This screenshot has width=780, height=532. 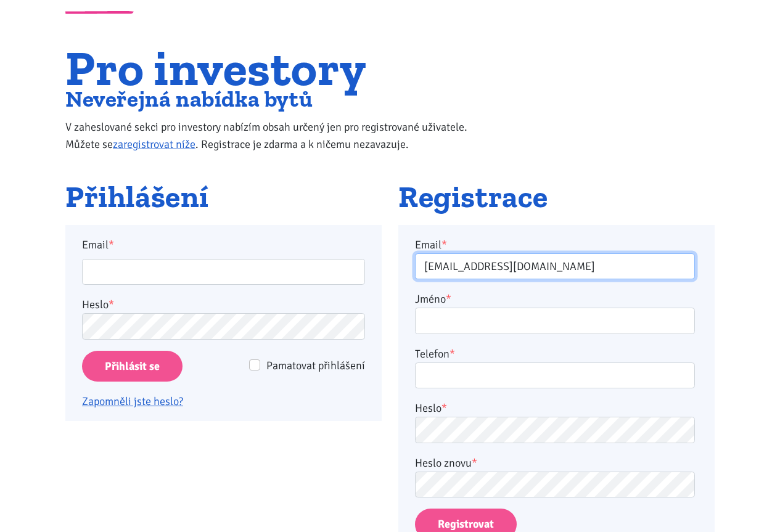 What do you see at coordinates (435, 354) in the screenshot?
I see `label: Telefon` at bounding box center [435, 354].